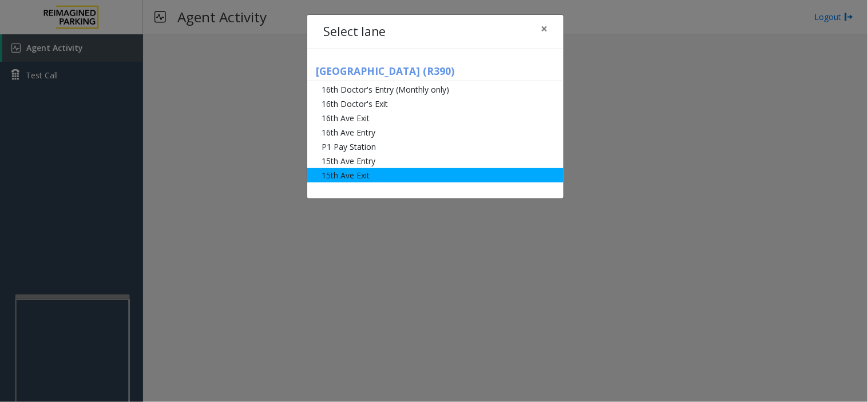 This screenshot has height=402, width=868. I want to click on li: 15th Ave Exit, so click(436, 175).